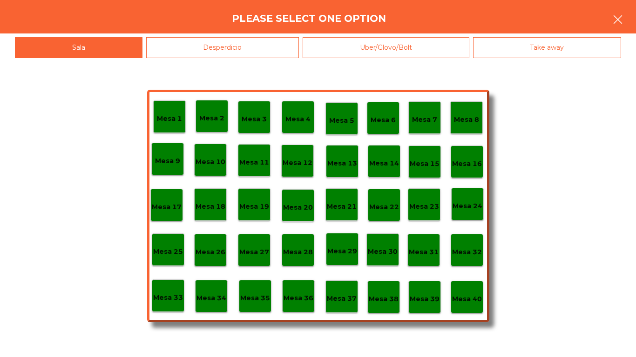 The height and width of the screenshot is (357, 636). Describe the element at coordinates (298, 252) in the screenshot. I see `p: Mesa 28` at that location.